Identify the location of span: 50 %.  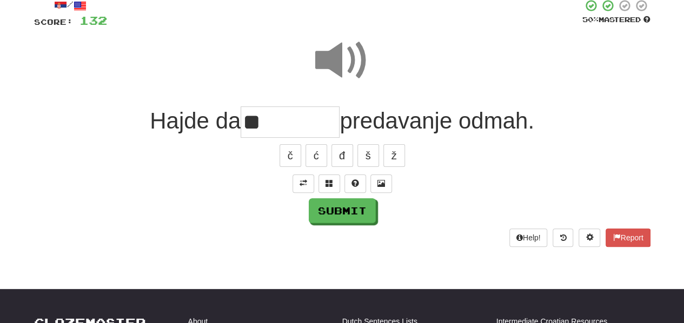
(591, 19).